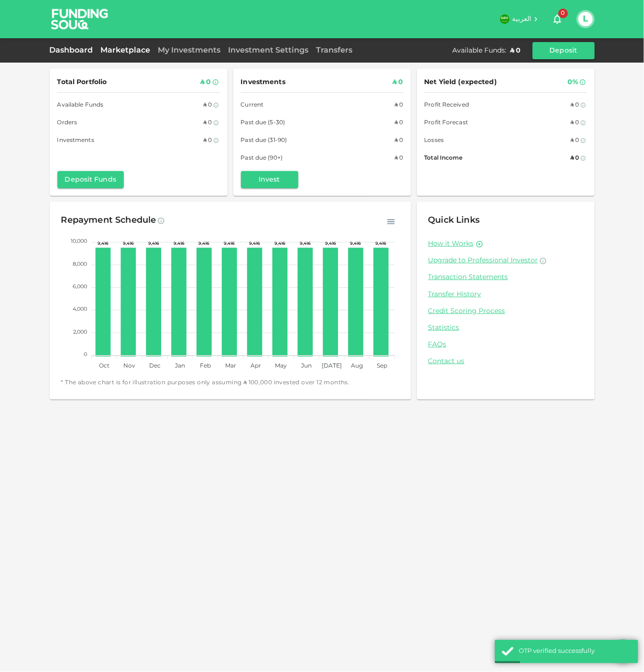  What do you see at coordinates (264, 140) in the screenshot?
I see `span: Past due (31-90)` at bounding box center [264, 140].